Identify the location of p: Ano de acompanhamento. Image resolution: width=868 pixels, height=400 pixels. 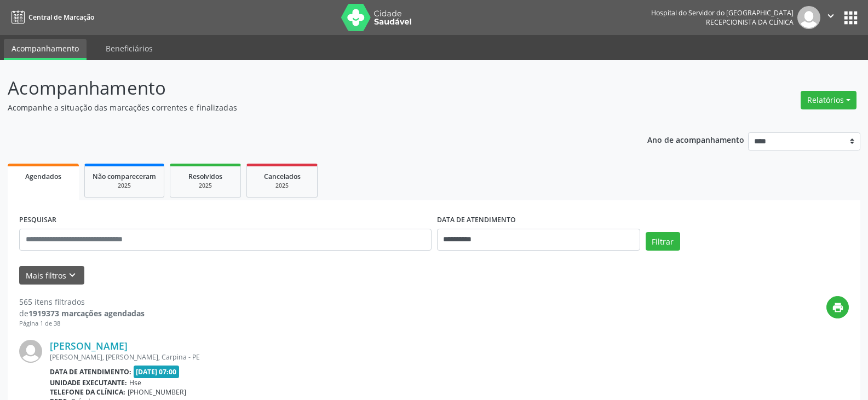
(696, 139).